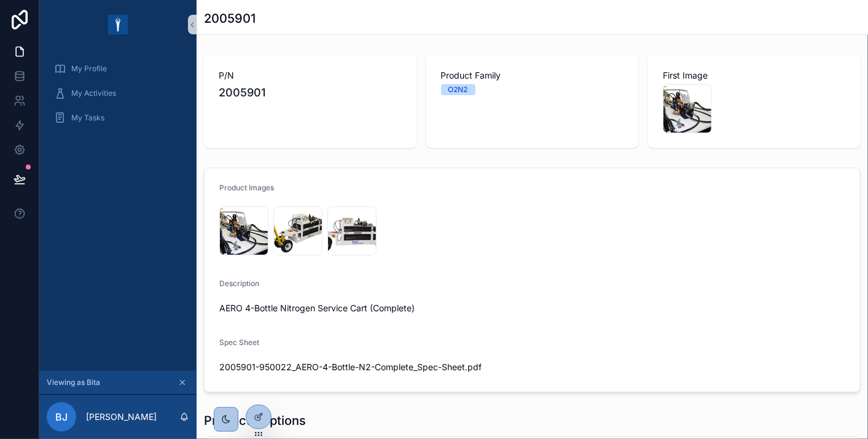 This screenshot has width=868, height=439. What do you see at coordinates (310, 76) in the screenshot?
I see `span: P/N` at bounding box center [310, 76].